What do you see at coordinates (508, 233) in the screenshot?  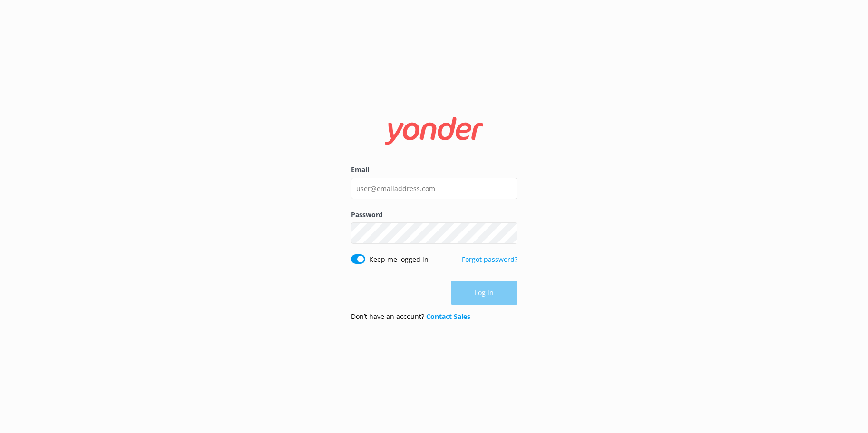 I see `button: Show password` at bounding box center [508, 233].